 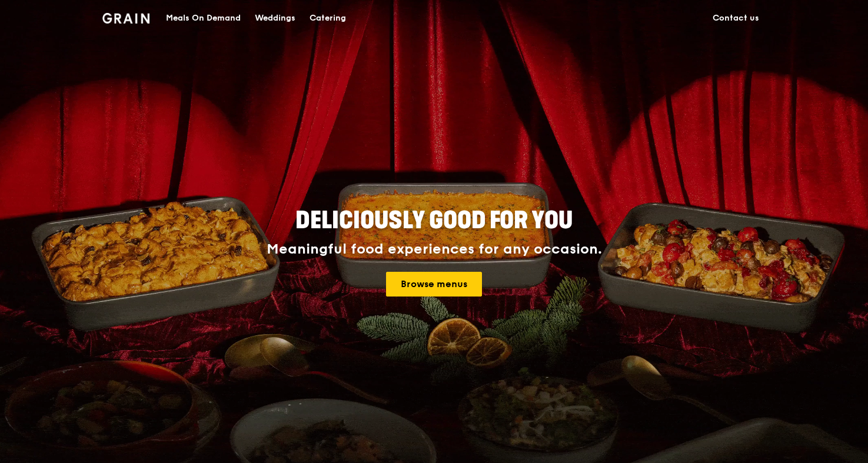 What do you see at coordinates (328, 18) in the screenshot?
I see `div: Catering` at bounding box center [328, 18].